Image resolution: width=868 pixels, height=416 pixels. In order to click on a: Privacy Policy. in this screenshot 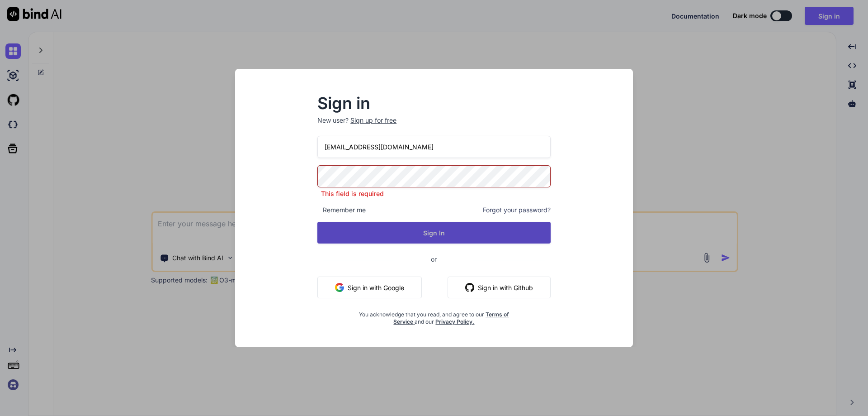, I will do `click(455, 322)`.